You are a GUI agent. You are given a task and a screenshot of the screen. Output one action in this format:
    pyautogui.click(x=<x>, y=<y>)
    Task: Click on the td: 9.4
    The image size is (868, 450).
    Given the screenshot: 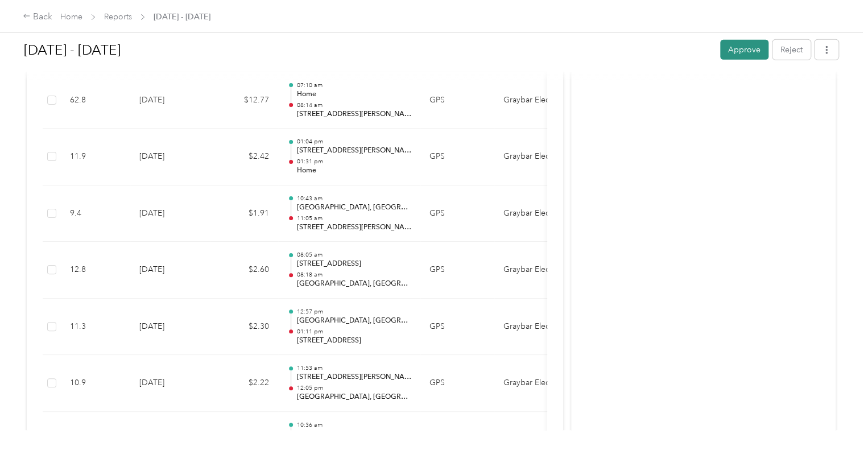 What is the action you would take?
    pyautogui.click(x=96, y=214)
    